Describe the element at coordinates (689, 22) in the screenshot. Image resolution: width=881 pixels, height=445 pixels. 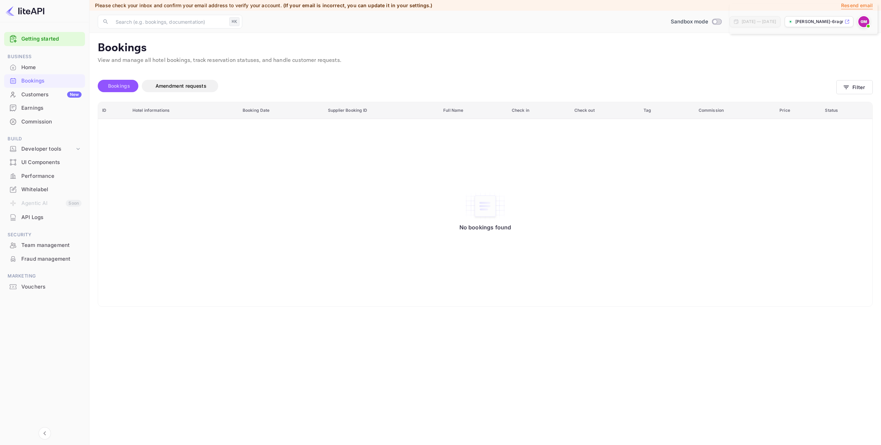
I see `span: Sandbox mode` at that location.